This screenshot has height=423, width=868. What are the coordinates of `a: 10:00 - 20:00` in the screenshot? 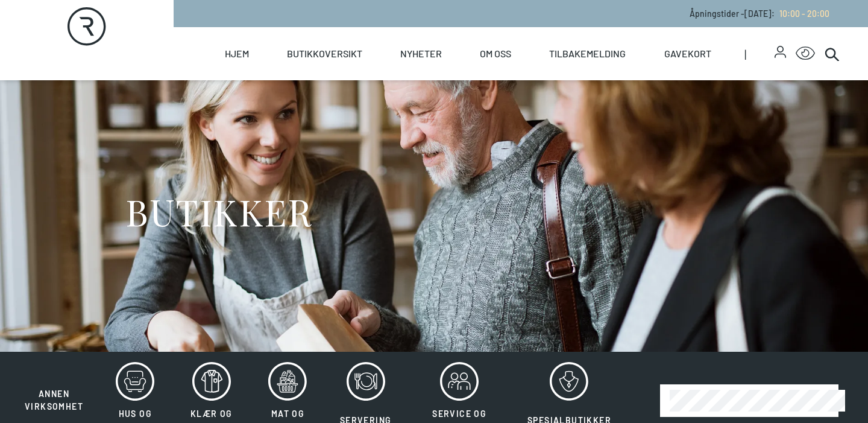 It's located at (802, 14).